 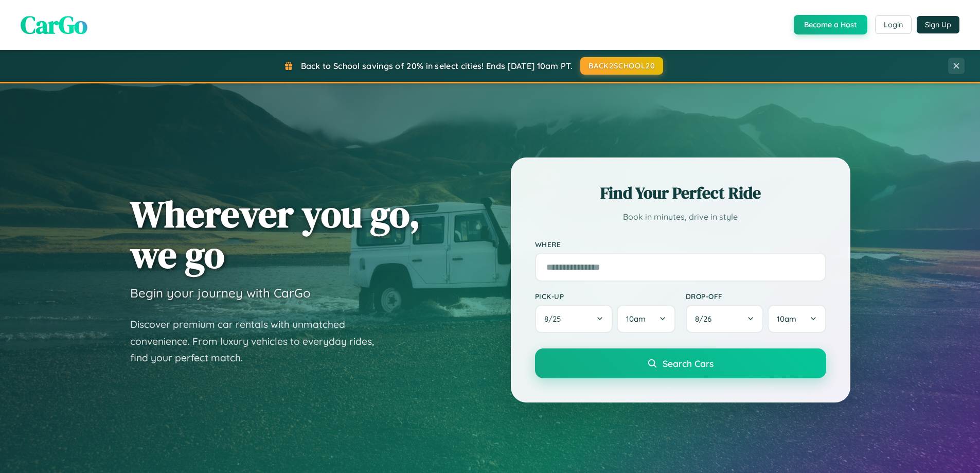 I want to click on button: Login, so click(x=893, y=25).